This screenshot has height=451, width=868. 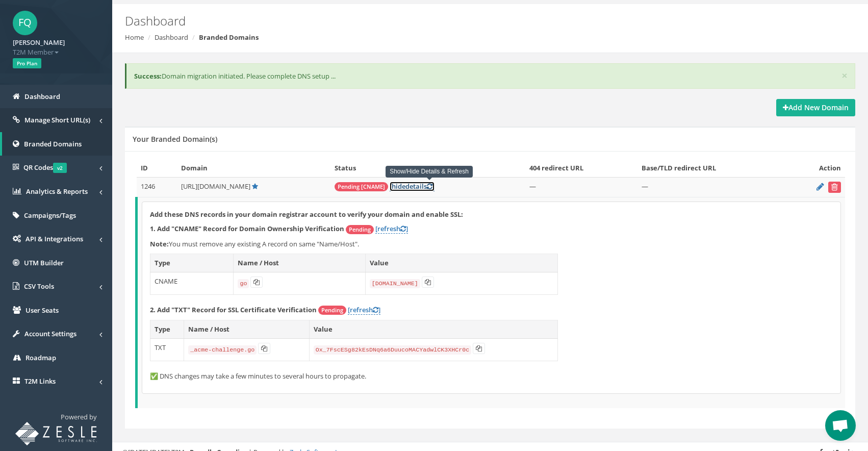 I want to click on a: Add New Domain, so click(x=816, y=108).